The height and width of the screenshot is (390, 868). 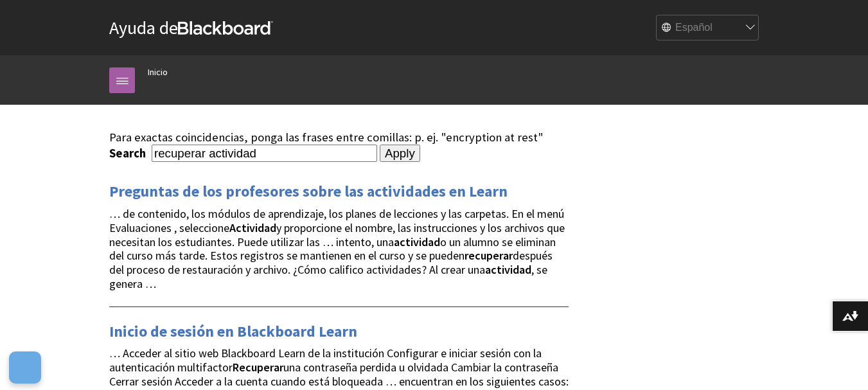 What do you see at coordinates (309, 192) in the screenshot?
I see `a: Preguntas de los profesores sobre las actividades en Learn` at bounding box center [309, 192].